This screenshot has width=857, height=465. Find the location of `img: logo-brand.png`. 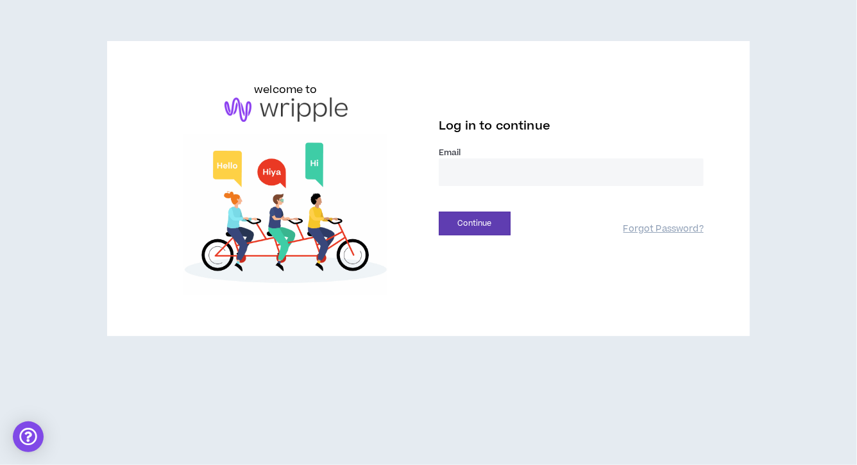

img: logo-brand.png is located at coordinates (286, 110).